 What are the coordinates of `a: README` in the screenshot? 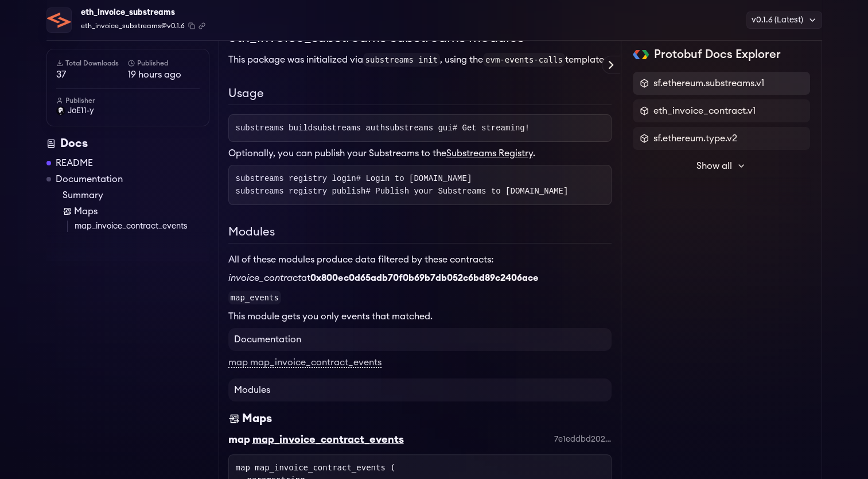 It's located at (74, 163).